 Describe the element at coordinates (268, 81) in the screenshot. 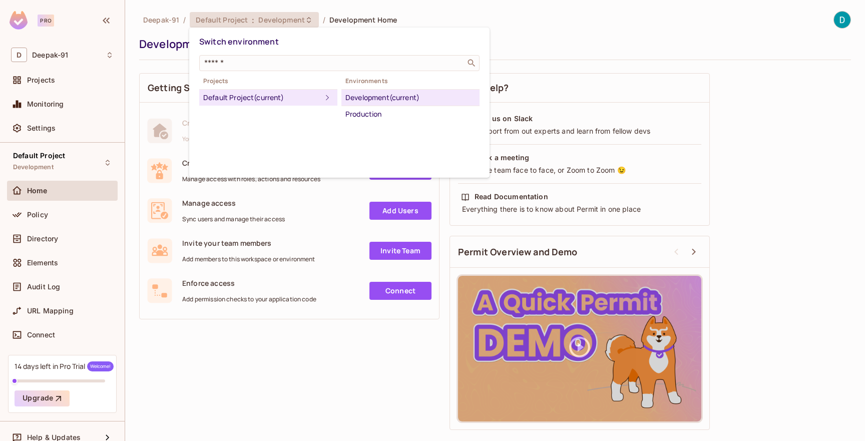

I see `span: Projects` at that location.